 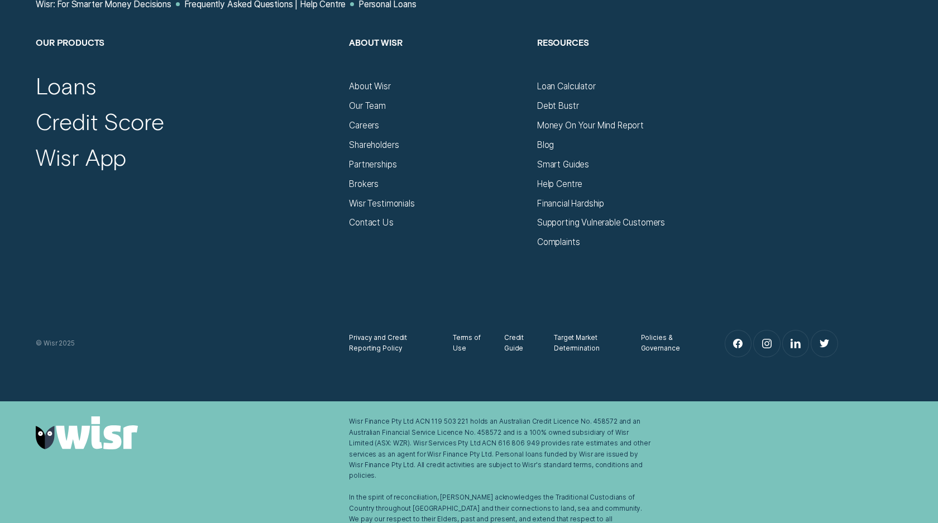 I want to click on div: Our Team, so click(x=367, y=106).